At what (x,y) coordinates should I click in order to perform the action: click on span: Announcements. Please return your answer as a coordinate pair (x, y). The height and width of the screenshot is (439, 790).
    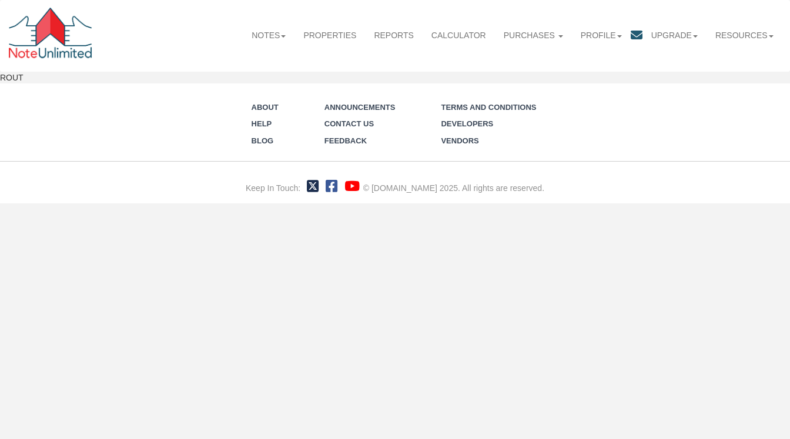
    Looking at the image, I should click on (360, 107).